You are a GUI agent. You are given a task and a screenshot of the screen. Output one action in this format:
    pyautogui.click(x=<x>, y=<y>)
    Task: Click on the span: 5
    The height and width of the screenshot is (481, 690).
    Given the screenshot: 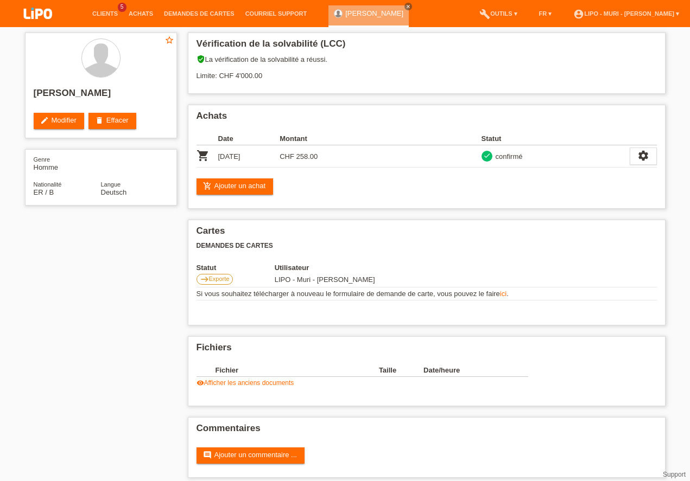 What is the action you would take?
    pyautogui.click(x=122, y=7)
    